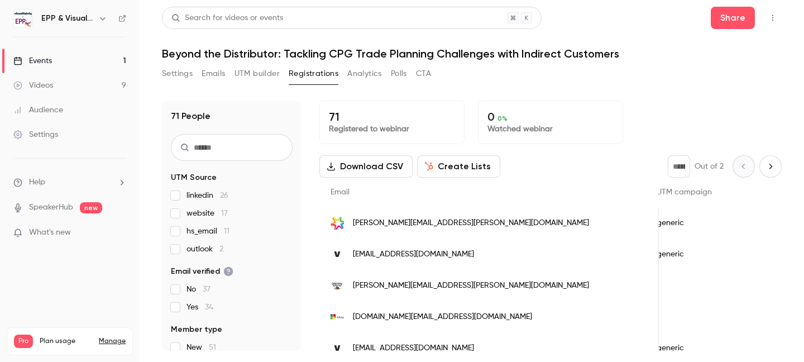 Image resolution: width=804 pixels, height=362 pixels. Describe the element at coordinates (257, 74) in the screenshot. I see `button: UTM builder` at that location.